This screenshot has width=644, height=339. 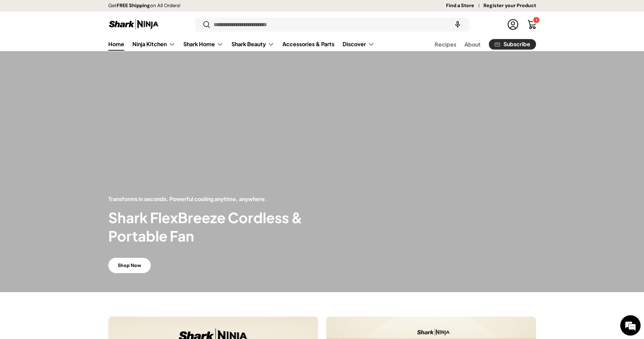 I want to click on p: Get on All Orders!, so click(x=144, y=6).